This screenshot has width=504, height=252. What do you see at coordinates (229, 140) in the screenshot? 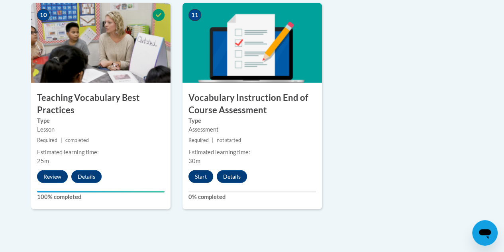
I see `span: not started` at bounding box center [229, 140].